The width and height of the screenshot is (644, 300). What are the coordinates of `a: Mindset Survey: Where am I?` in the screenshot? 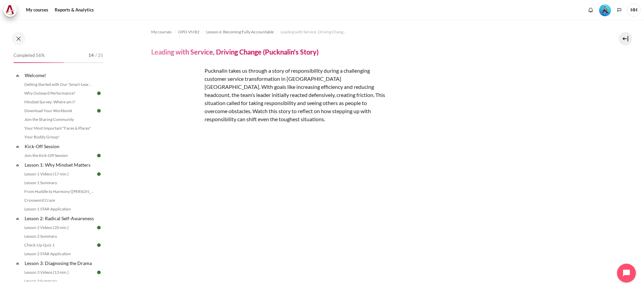 It's located at (59, 102).